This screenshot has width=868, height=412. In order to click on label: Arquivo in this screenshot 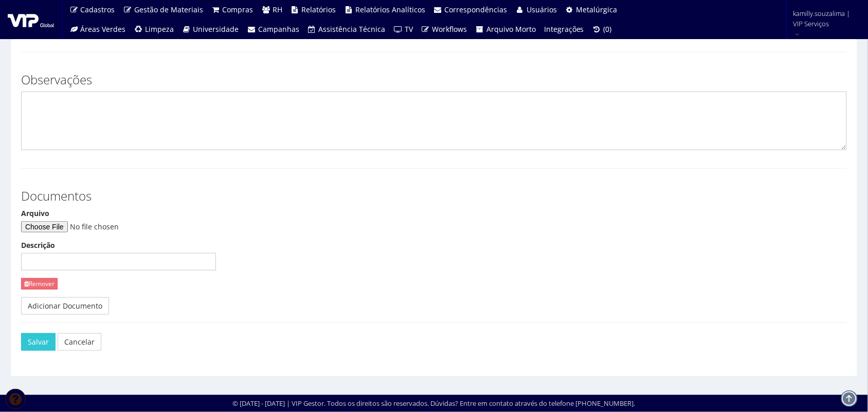, I will do `click(35, 214)`.